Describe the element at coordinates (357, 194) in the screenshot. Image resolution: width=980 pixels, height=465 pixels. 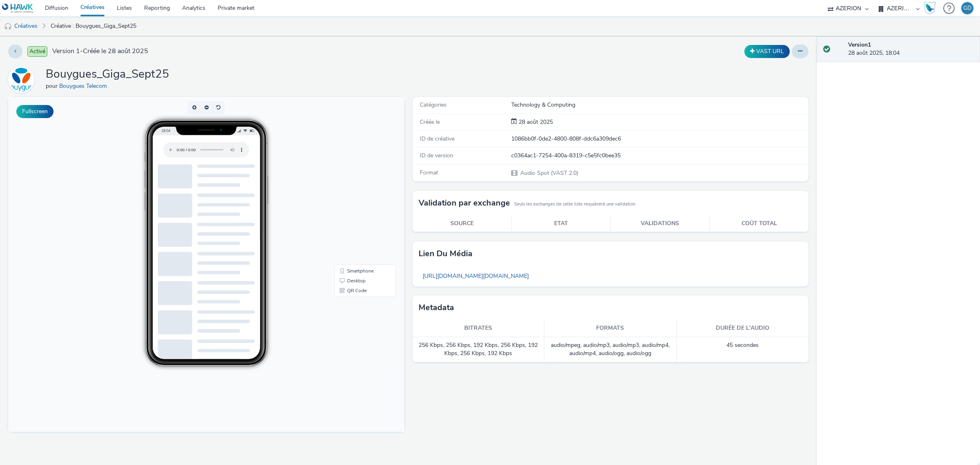
I see `li: QR Code` at that location.